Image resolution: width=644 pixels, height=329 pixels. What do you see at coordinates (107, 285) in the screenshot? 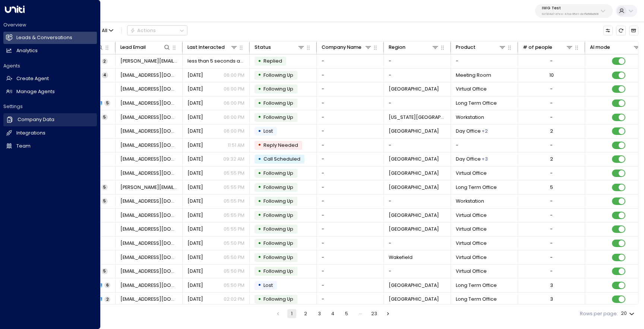
I see `span: 6` at bounding box center [107, 285].